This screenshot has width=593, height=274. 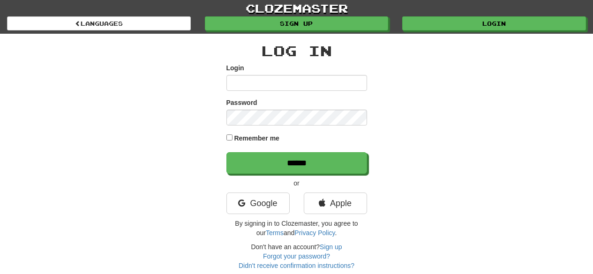 I want to click on label: Password, so click(x=242, y=103).